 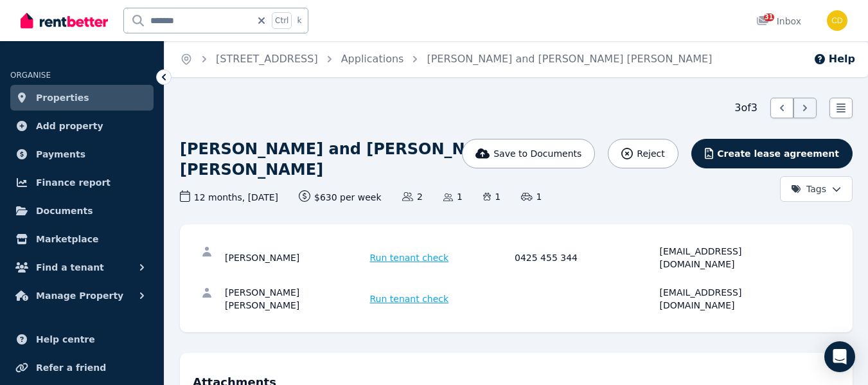 I want to click on span: Add property, so click(x=70, y=126).